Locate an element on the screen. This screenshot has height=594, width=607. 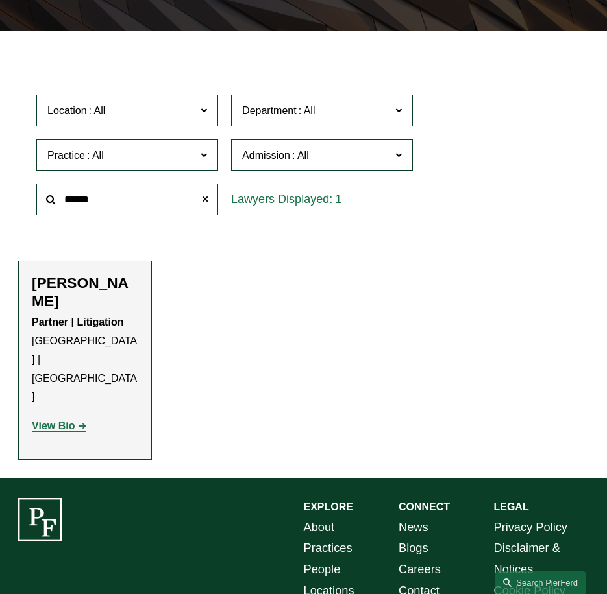
strong: Partner | Litigation is located at coordinates (77, 322).